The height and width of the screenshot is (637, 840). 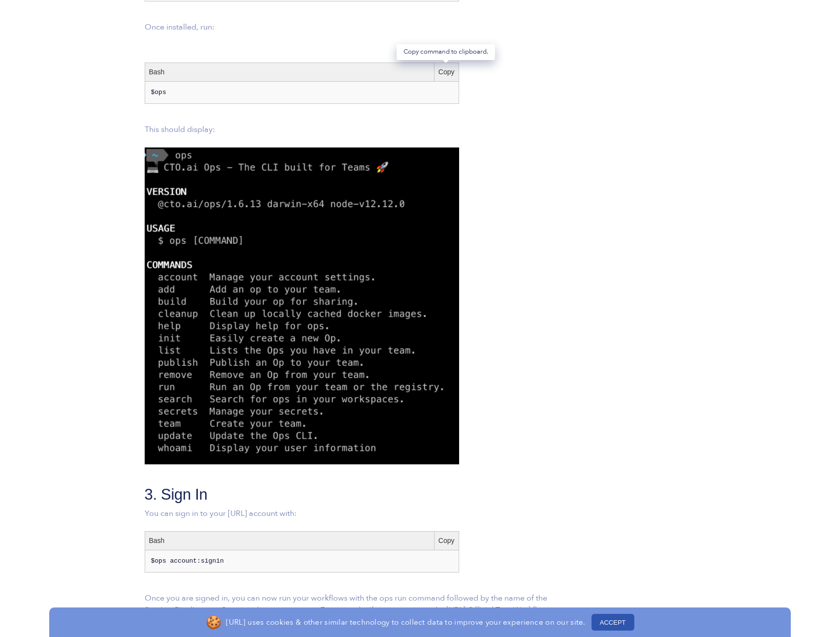 I want to click on p: This should display:, so click(x=381, y=130).